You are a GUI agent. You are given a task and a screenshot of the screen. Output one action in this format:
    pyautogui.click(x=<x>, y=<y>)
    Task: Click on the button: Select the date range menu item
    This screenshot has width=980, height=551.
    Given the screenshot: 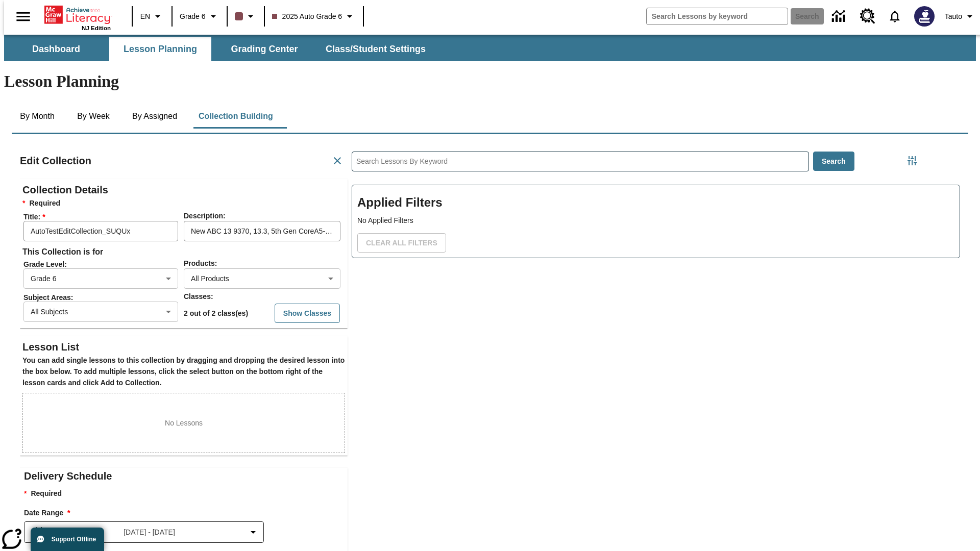 What is the action you would take?
    pyautogui.click(x=144, y=532)
    